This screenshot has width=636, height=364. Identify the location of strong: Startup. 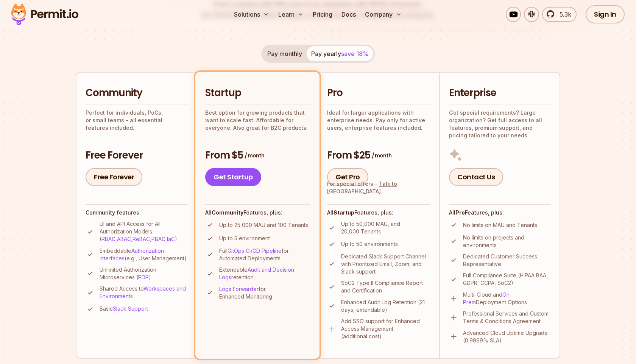
(344, 212).